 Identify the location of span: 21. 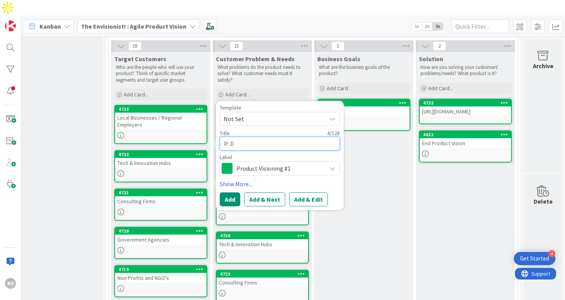
(236, 46).